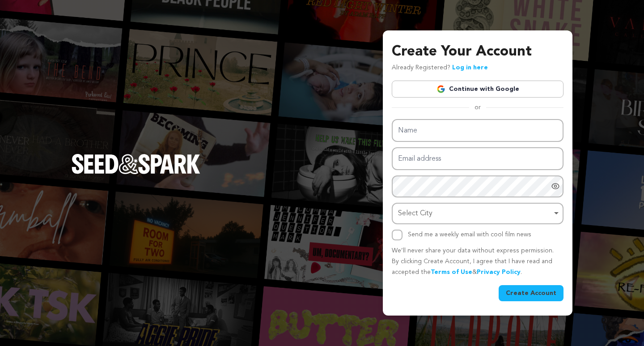 The width and height of the screenshot is (644, 346). Describe the element at coordinates (440, 68) in the screenshot. I see `p: Already Registered?` at that location.